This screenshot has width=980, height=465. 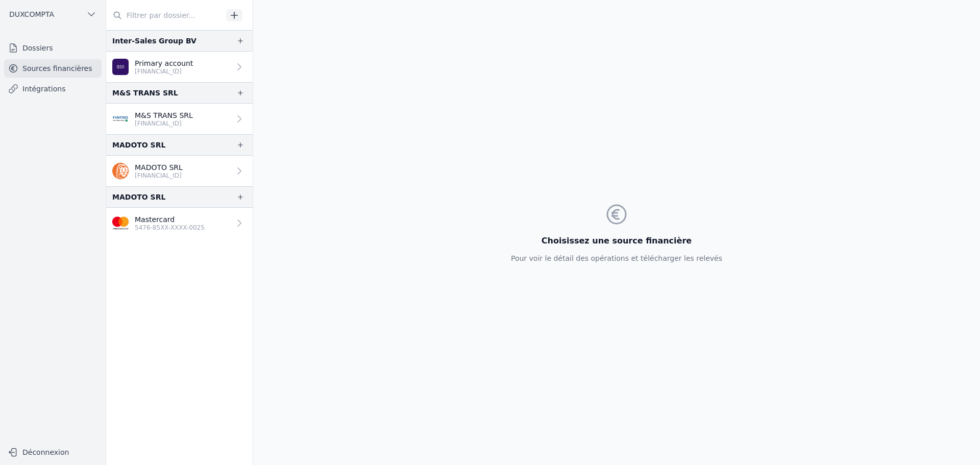 What do you see at coordinates (164, 64) in the screenshot?
I see `p: Primary account` at bounding box center [164, 64].